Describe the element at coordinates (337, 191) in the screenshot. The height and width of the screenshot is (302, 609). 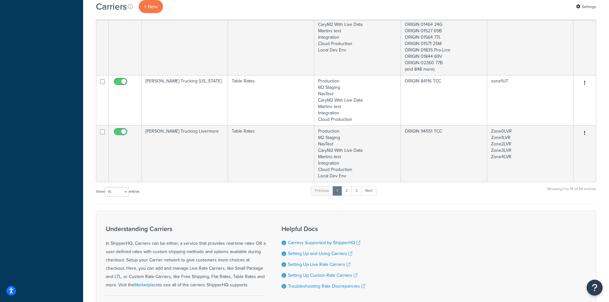
I see `a: 1` at that location.